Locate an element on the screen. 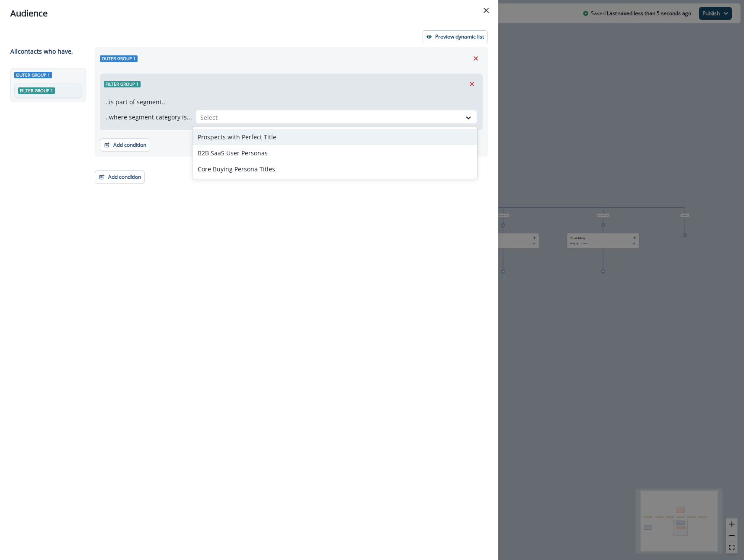 The width and height of the screenshot is (744, 560). p: ..is part of segment.. is located at coordinates (136, 102).